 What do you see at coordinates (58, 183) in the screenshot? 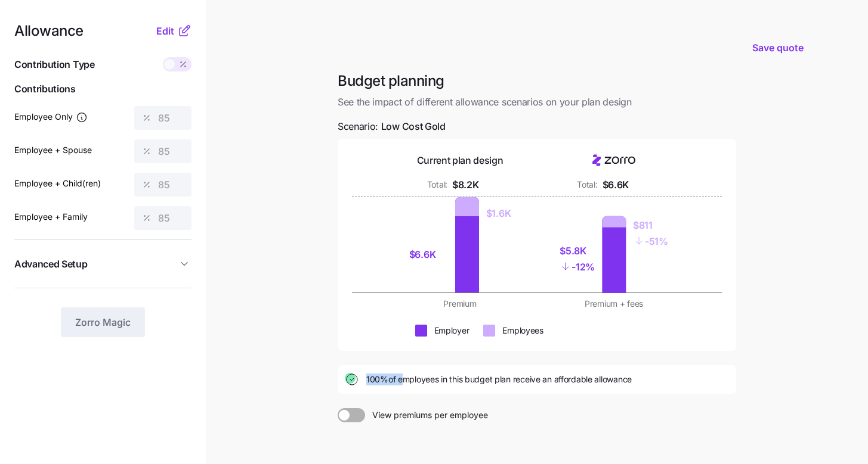
I see `label: Employee + Child(ren)` at bounding box center [58, 183].